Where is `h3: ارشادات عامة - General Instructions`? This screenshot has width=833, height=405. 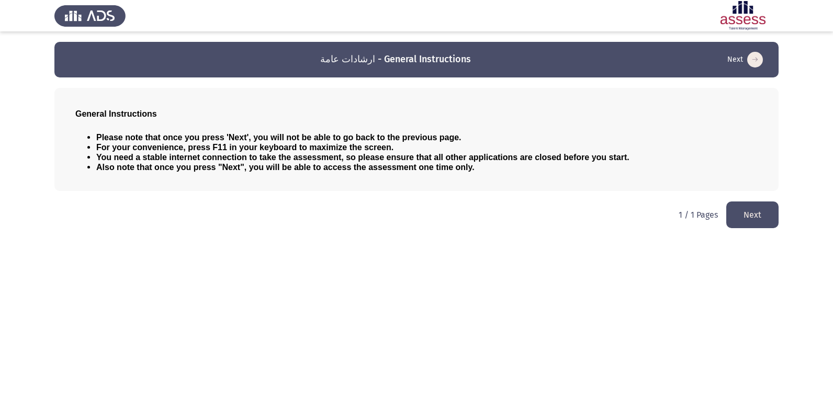 h3: ارشادات عامة - General Instructions is located at coordinates (396, 59).